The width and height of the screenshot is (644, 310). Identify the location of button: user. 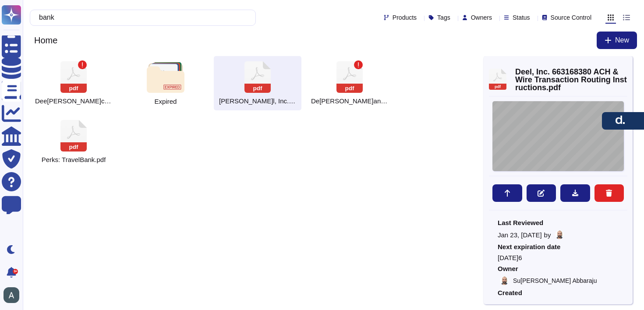
(14, 295).